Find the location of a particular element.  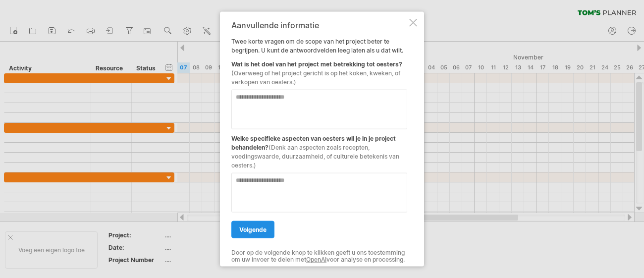

a: OpenAI is located at coordinates (316, 259).